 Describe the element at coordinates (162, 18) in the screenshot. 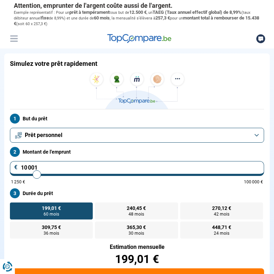

I see `span: 257,3 €` at that location.